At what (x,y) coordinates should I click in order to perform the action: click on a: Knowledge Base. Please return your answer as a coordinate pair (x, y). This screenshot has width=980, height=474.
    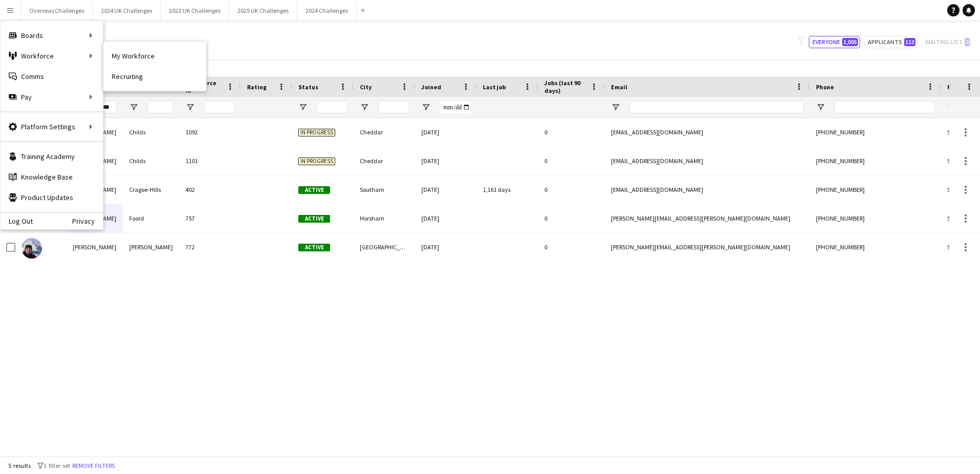
    Looking at the image, I should click on (52, 177).